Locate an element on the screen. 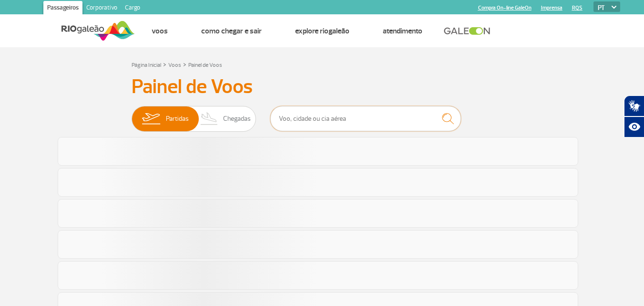  a: Página Inicial is located at coordinates (147, 65).